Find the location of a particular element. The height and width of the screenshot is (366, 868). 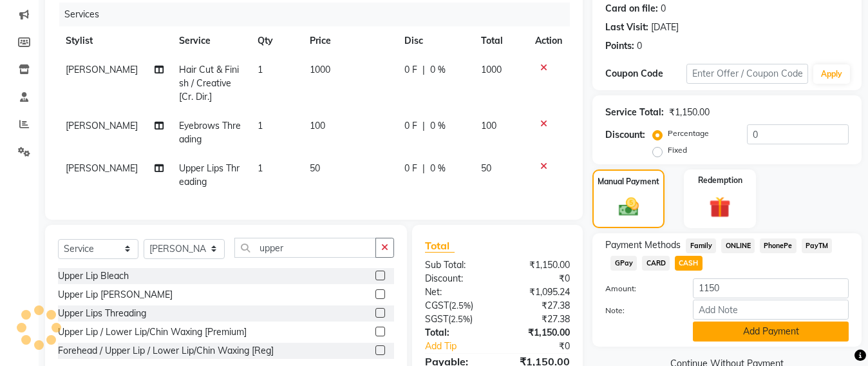

button: Add Payment is located at coordinates (771, 331).